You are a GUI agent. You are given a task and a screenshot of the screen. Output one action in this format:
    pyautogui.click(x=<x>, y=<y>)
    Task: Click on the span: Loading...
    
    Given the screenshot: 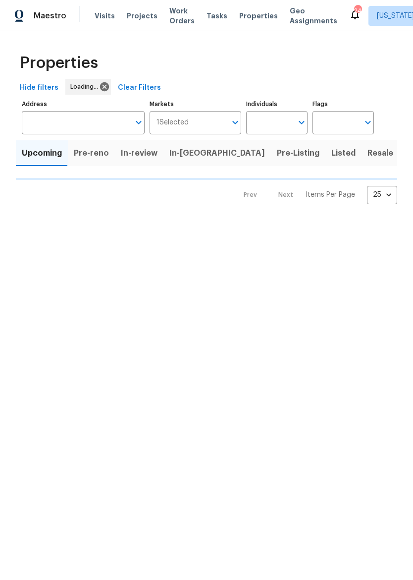 What is the action you would take?
    pyautogui.click(x=86, y=87)
    